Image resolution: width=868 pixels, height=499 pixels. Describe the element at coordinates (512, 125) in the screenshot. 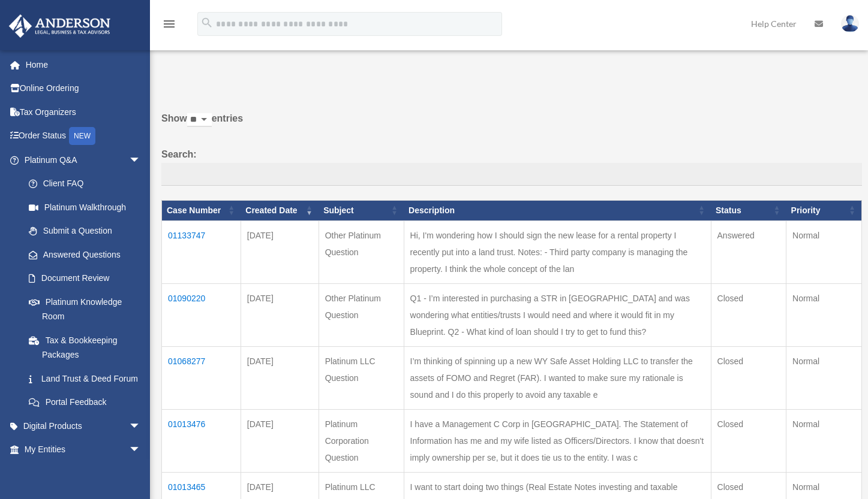

I see `label: Show entries` at that location.